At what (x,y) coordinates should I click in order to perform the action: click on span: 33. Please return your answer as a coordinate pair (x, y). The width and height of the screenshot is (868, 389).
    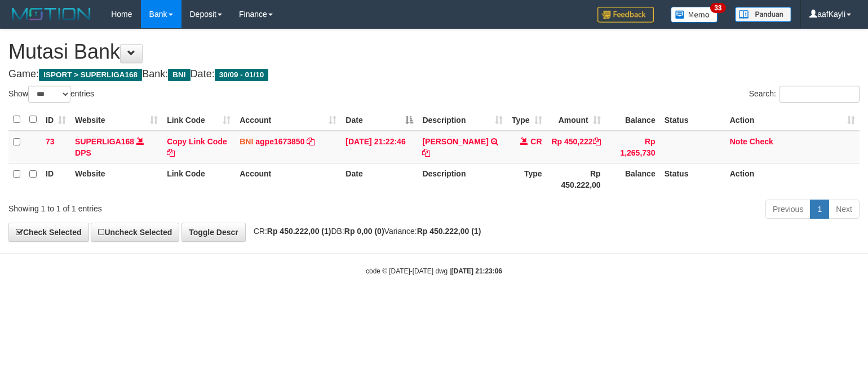
    Looking at the image, I should click on (718, 8).